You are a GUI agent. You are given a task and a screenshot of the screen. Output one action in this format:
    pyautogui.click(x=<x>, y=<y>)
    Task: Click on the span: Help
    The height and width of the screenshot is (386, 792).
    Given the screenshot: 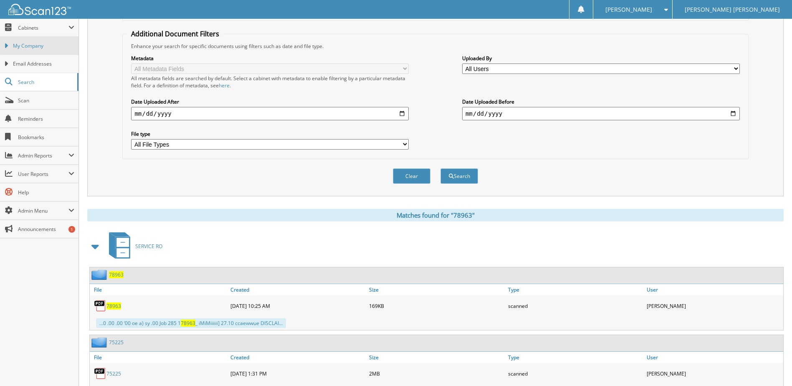 What is the action you would take?
    pyautogui.click(x=46, y=192)
    